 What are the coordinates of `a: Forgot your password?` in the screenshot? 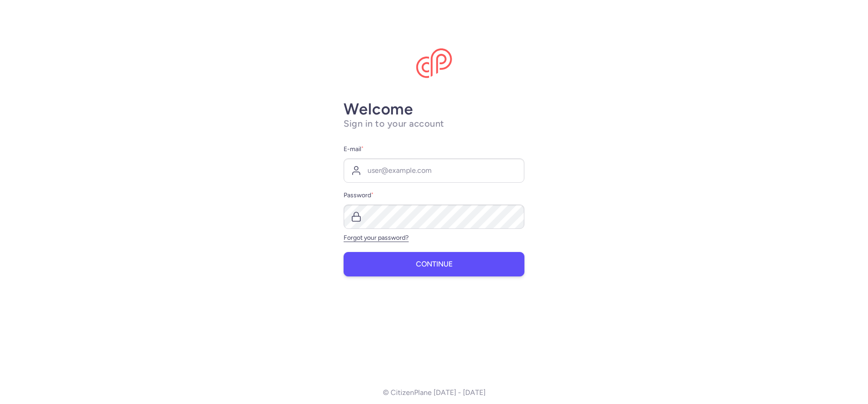 It's located at (376, 237).